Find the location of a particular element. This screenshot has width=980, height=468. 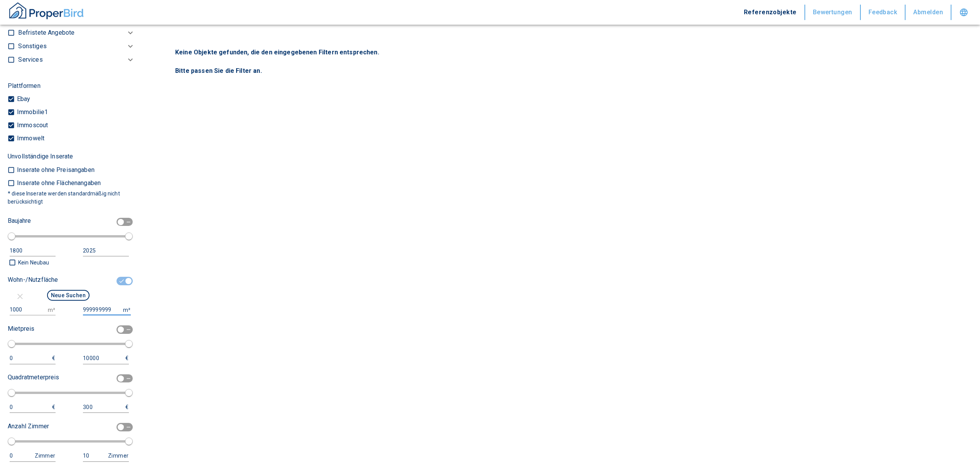

button: Feedback is located at coordinates (883, 12).